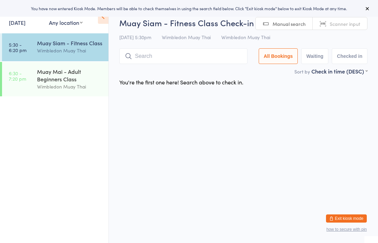 This screenshot has width=378, height=243. Describe the element at coordinates (55, 79) in the screenshot. I see `a: 6:30 -7:20 pmMuay Mai - Adult Beginners ClassWimbledon Muay Thai` at that location.